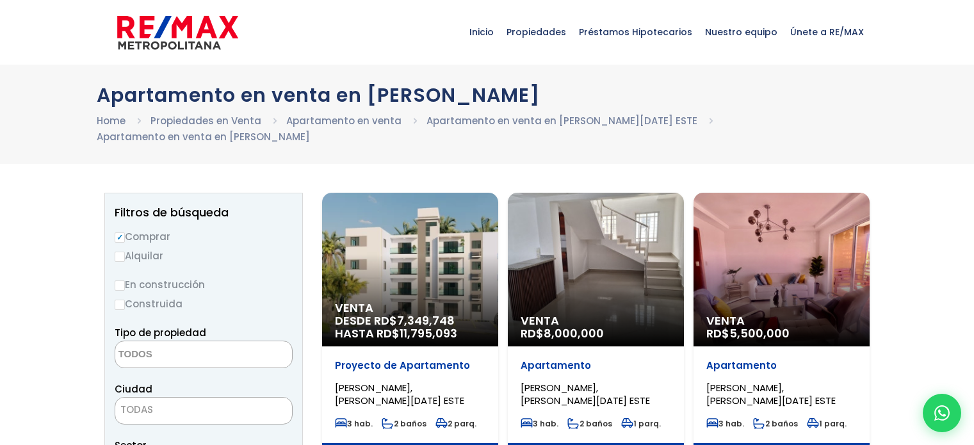 This screenshot has width=974, height=445. I want to click on input: Alquilar, so click(120, 257).